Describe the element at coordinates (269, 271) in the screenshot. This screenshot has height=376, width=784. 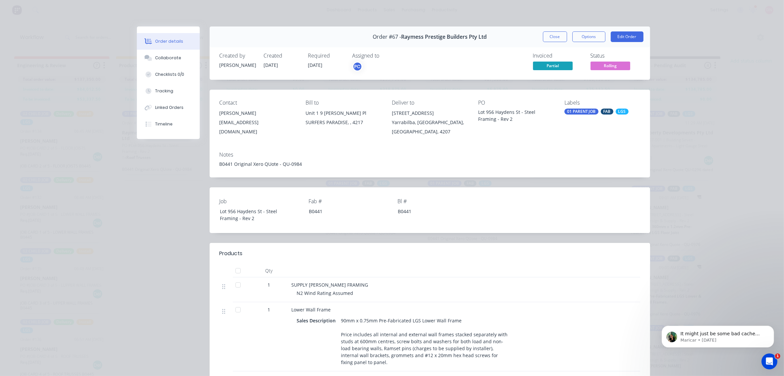
I see `div: Qty` at that location.